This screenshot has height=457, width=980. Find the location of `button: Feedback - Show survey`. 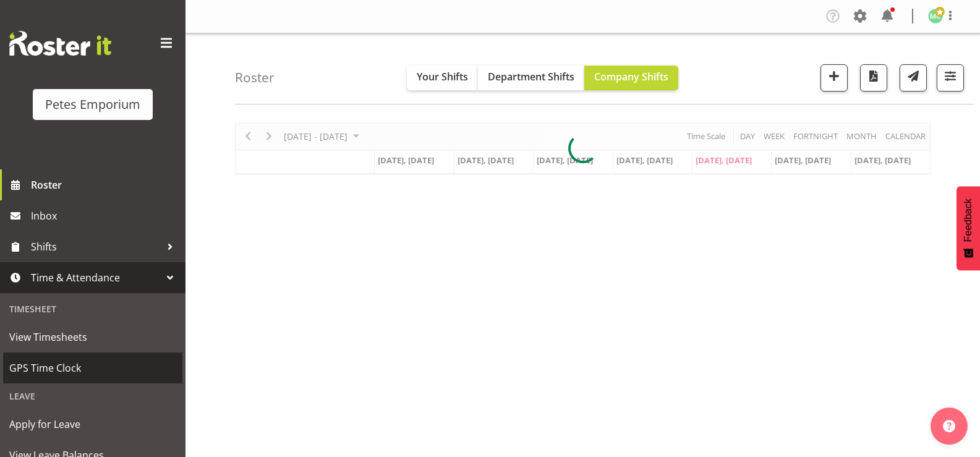

button: Feedback - Show survey is located at coordinates (968, 228).